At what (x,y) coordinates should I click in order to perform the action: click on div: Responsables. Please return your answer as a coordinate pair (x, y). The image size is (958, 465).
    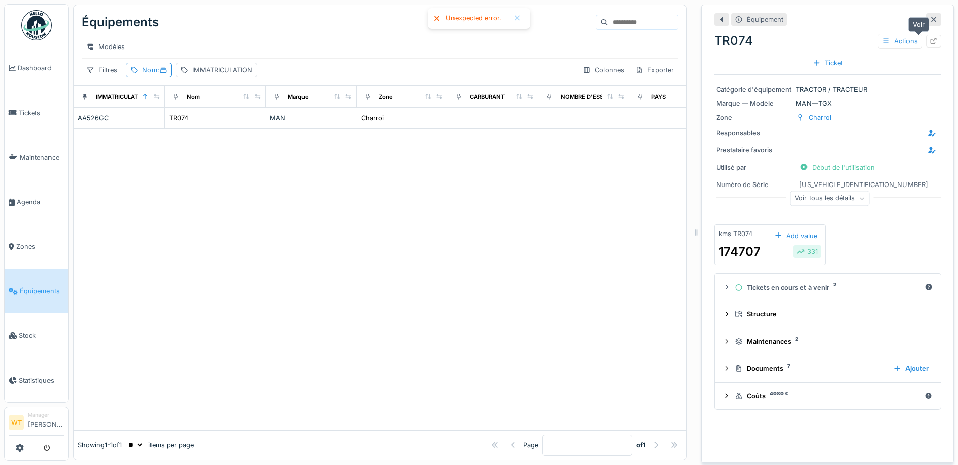
    Looking at the image, I should click on (754, 133).